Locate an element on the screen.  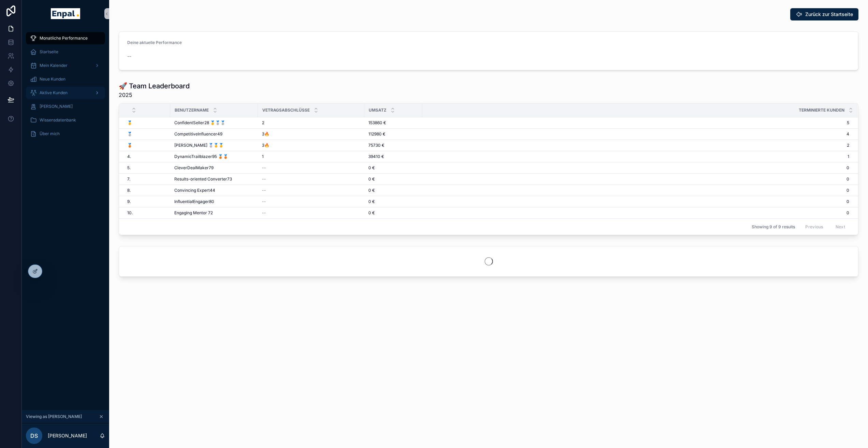
a: 4. is located at coordinates (147, 156).